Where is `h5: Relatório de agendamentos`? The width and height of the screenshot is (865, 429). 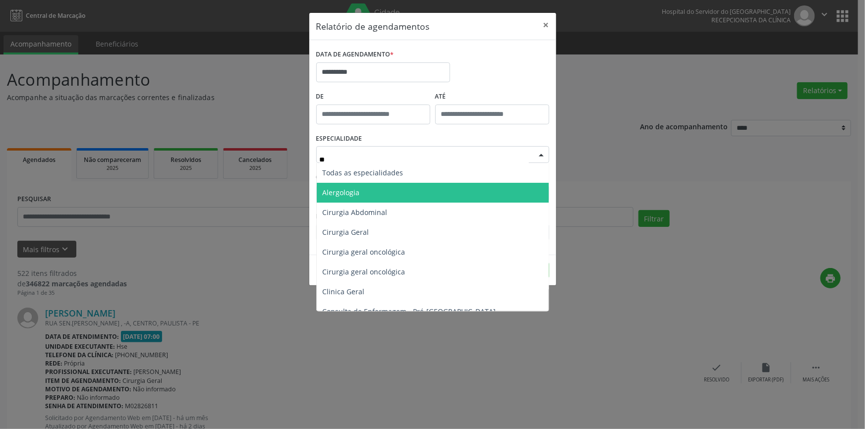 h5: Relatório de agendamentos is located at coordinates (373, 26).